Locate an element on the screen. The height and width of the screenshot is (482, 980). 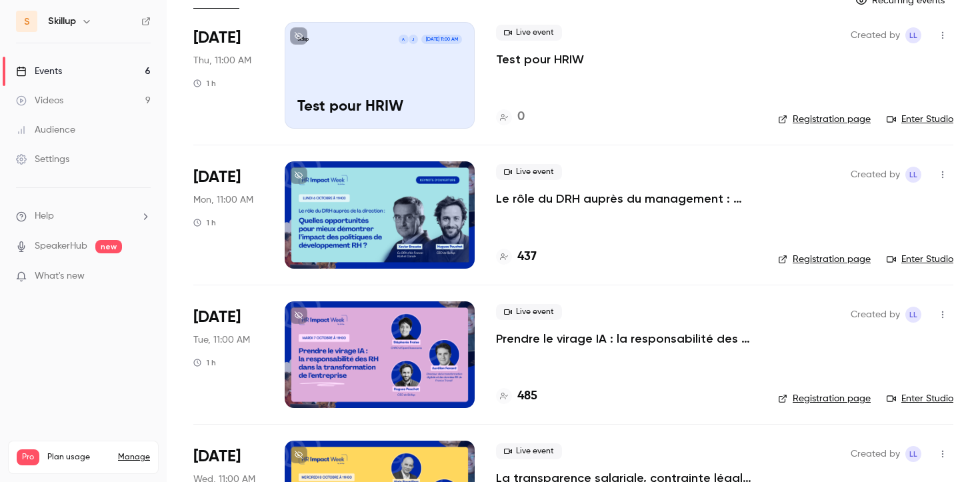
div: Videos is located at coordinates (39, 100).